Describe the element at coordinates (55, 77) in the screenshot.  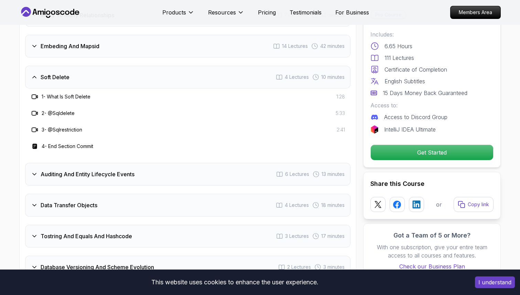
I see `h3: Soft Delete` at that location.